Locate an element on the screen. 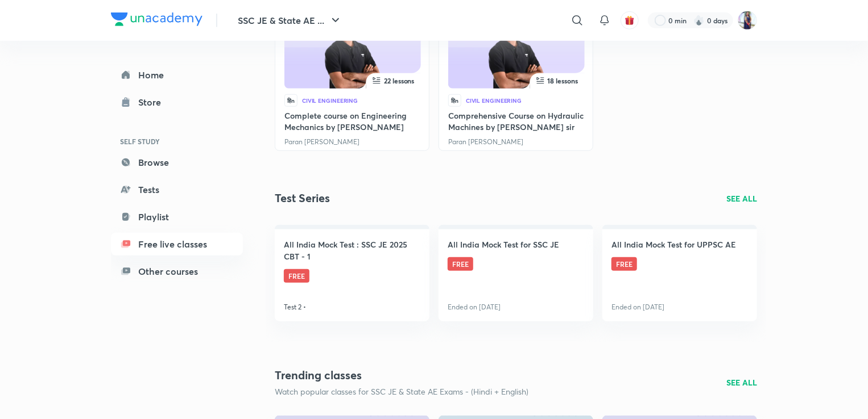 The height and width of the screenshot is (419, 868). img: streak is located at coordinates (699, 20).